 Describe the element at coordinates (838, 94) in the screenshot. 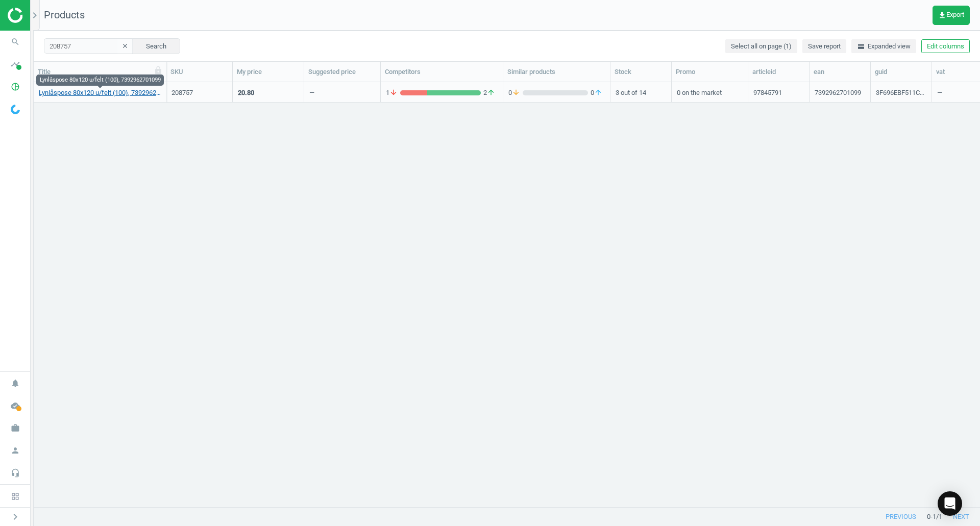

I see `div: 7392962701099` at that location.